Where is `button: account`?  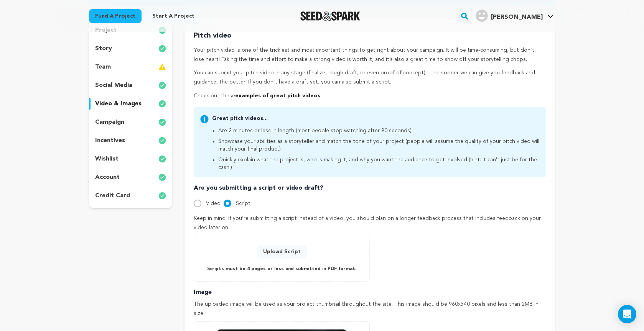
button: account is located at coordinates (131, 177).